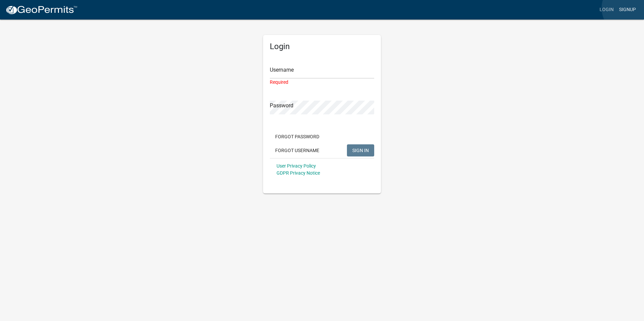 This screenshot has width=644, height=321. Describe the element at coordinates (607, 10) in the screenshot. I see `a: Login` at that location.